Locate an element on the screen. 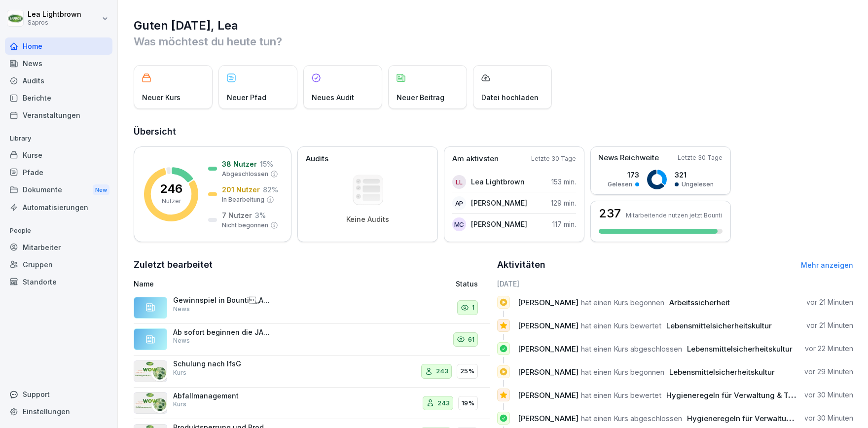 This screenshot has height=428, width=868. div: MC is located at coordinates (459, 225).